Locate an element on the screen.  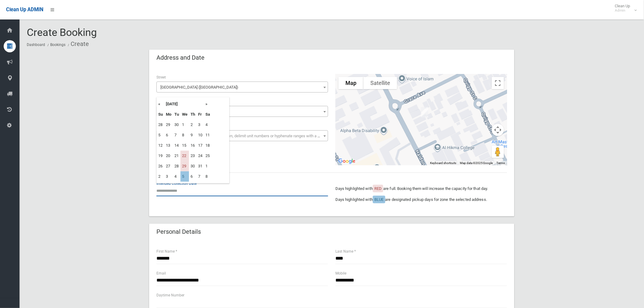
button: Drag Pegman onto the map to open Street View is located at coordinates (498, 152).